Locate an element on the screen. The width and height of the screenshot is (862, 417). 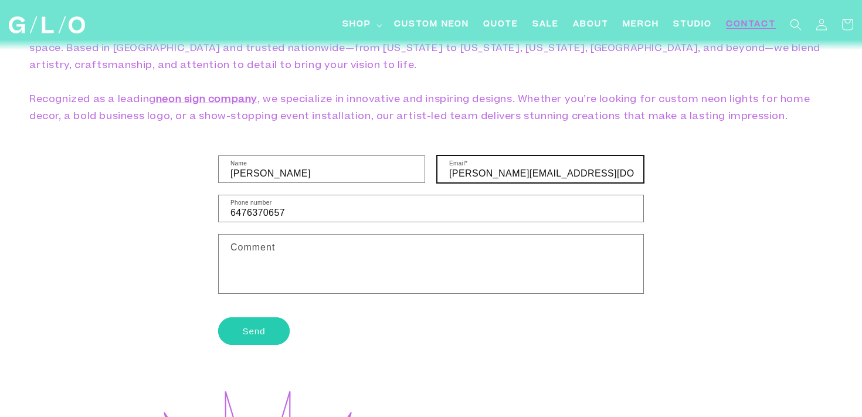
a: neon sign company is located at coordinates (206, 100).